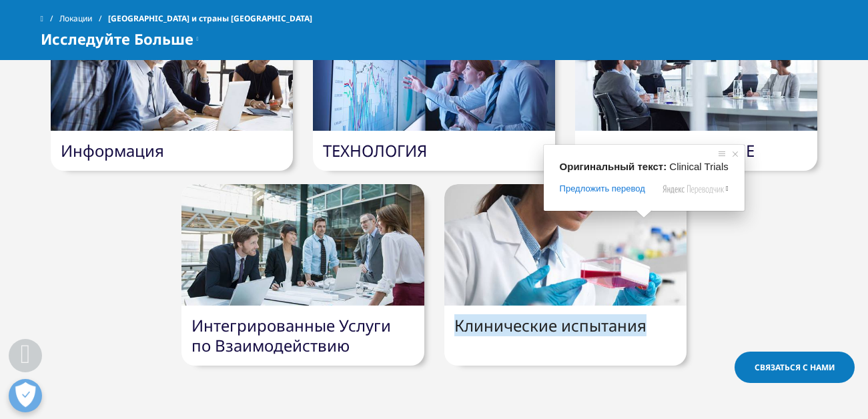  Describe the element at coordinates (112, 150) in the screenshot. I see `ya-tr-span: Информация` at that location.